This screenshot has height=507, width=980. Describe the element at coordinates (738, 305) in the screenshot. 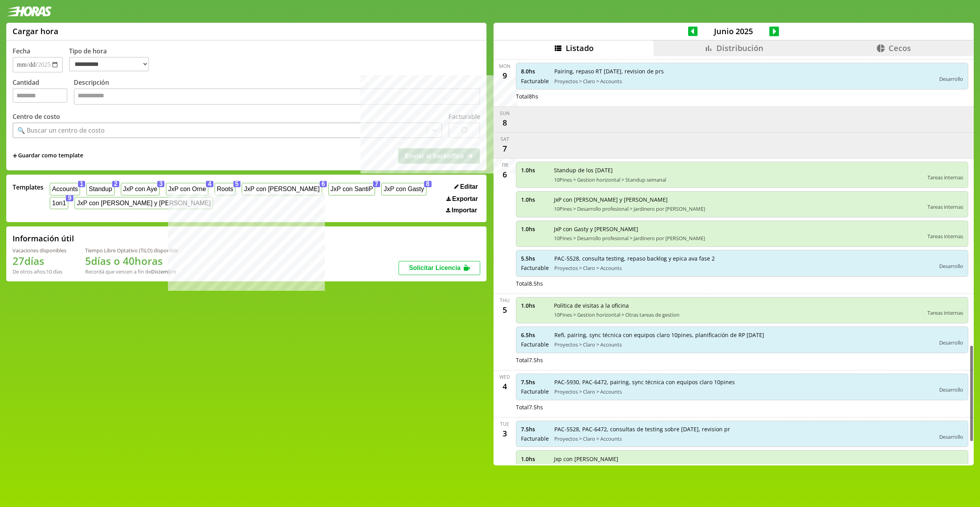

I see `span: Política de visitas a la oficina` at that location.